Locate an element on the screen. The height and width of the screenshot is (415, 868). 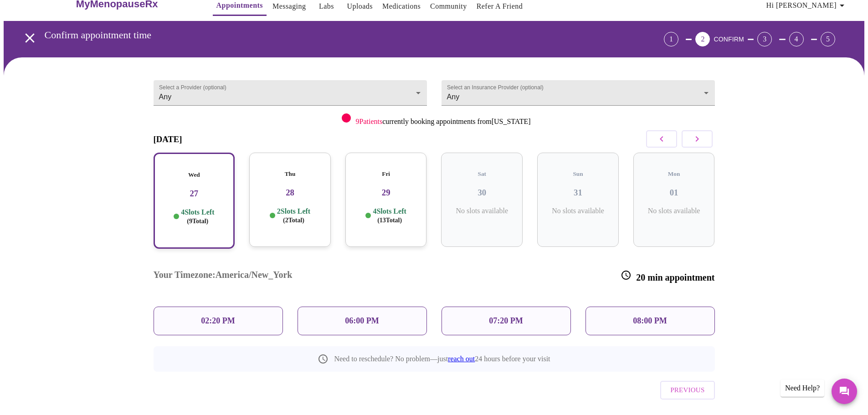
h5: Thu is located at coordinates (289, 174).